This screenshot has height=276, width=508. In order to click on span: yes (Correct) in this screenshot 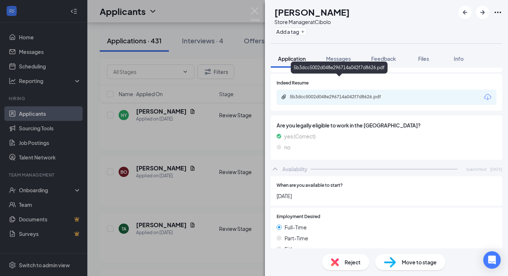, I will do `click(300, 136)`.